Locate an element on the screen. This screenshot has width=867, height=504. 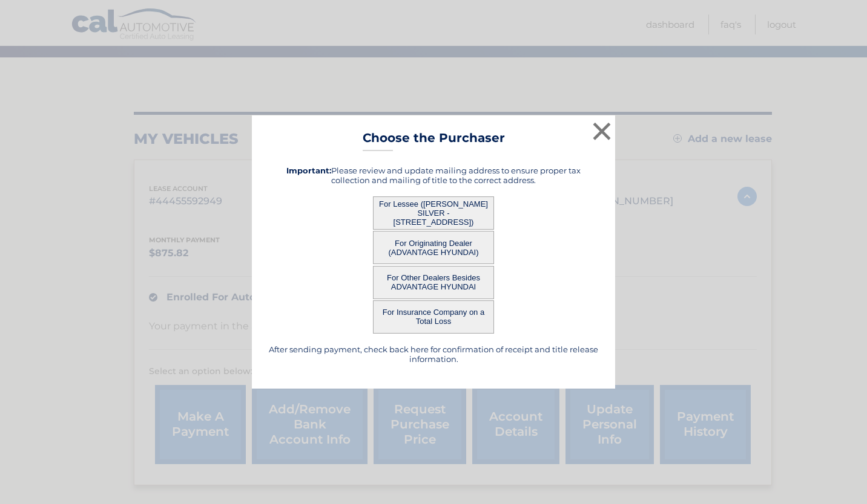
h5: Please review and update mailing address to ensure proper tax collection and mailing of title to ... is located at coordinates (434, 176).